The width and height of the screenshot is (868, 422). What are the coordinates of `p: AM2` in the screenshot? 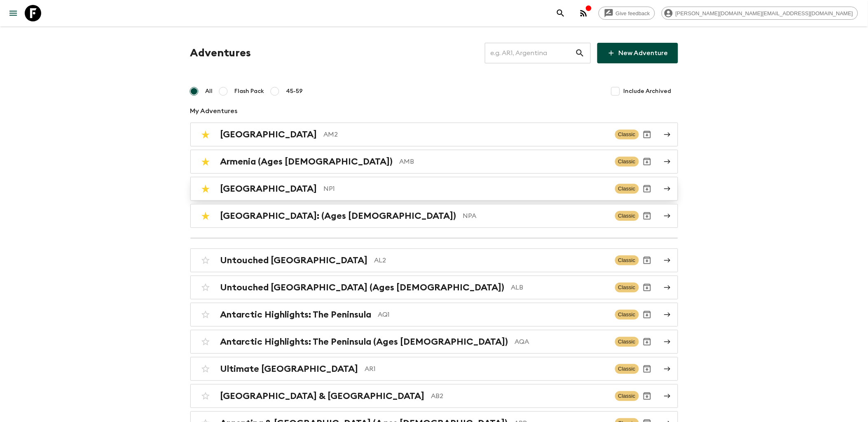 It's located at (466, 135).